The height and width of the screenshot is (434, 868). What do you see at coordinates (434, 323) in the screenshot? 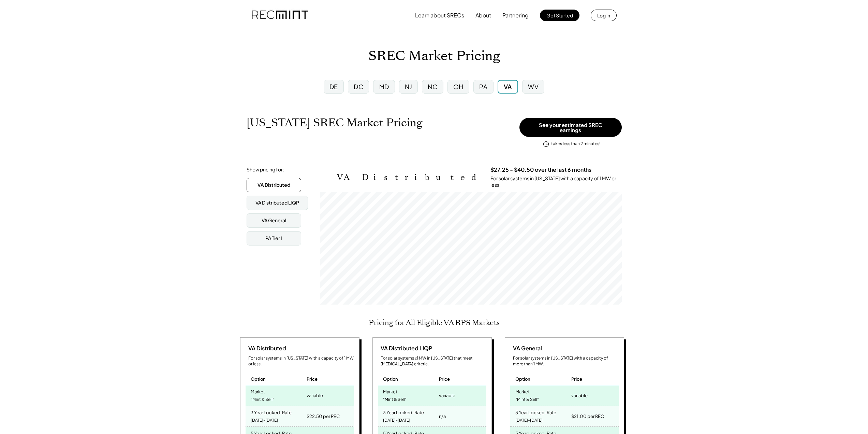
I see `h2: Pricing for All Eligible VA RPS Markets` at bounding box center [434, 323].